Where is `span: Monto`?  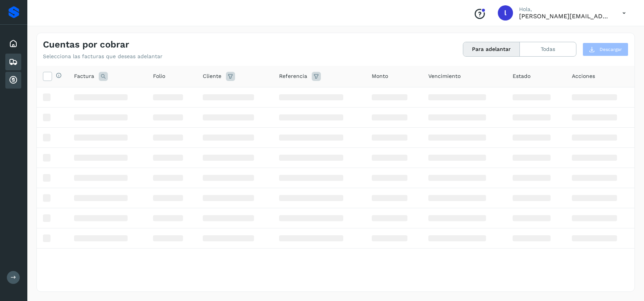
span: Monto is located at coordinates (379, 76).